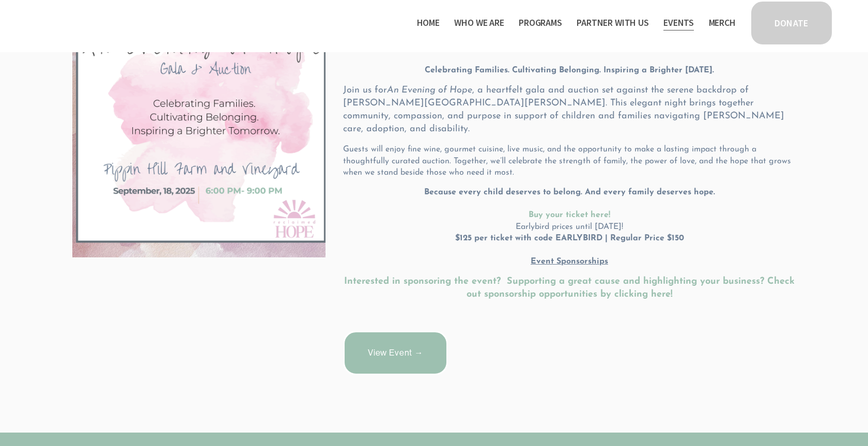  What do you see at coordinates (613, 23) in the screenshot?
I see `span: Partner With Us` at bounding box center [613, 23].